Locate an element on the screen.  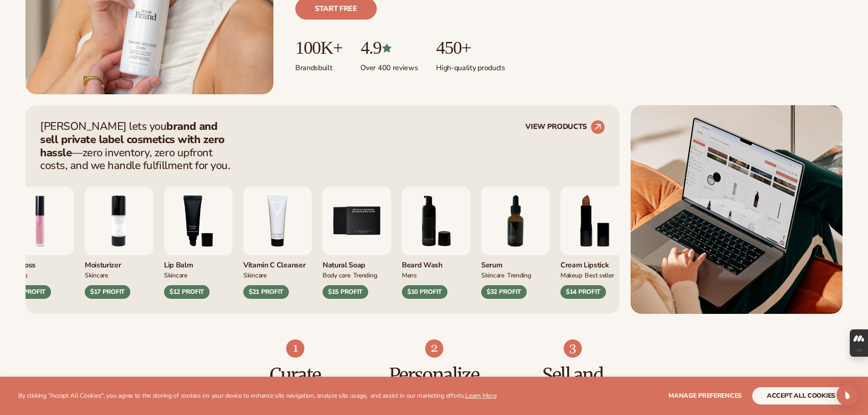
img: Smoothing lip balm. is located at coordinates (198, 221).